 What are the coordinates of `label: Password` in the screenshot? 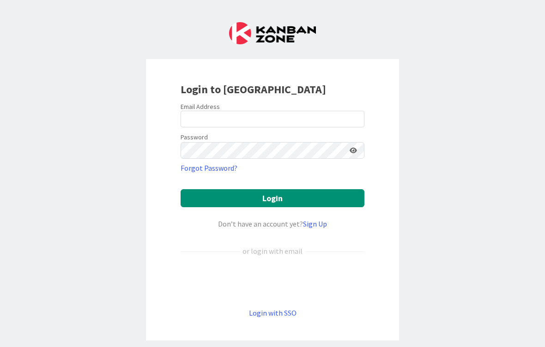 It's located at (194, 137).